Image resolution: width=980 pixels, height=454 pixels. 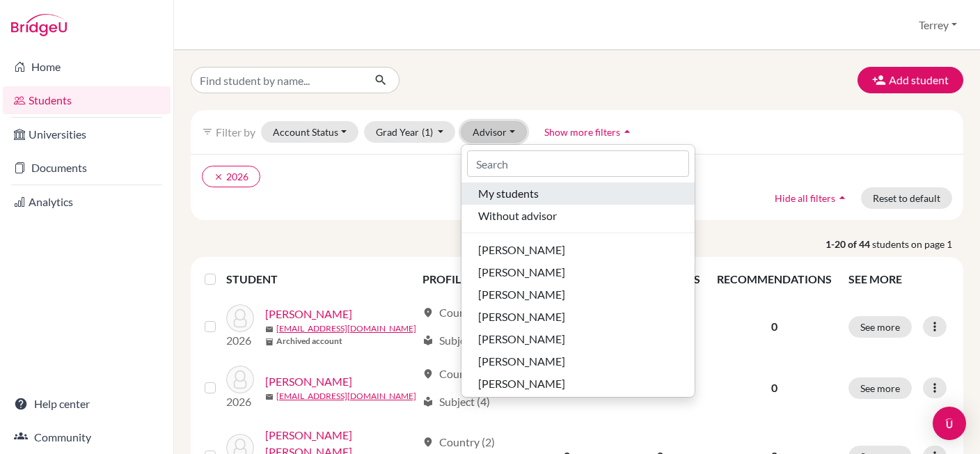 I want to click on a: Universities, so click(x=86, y=134).